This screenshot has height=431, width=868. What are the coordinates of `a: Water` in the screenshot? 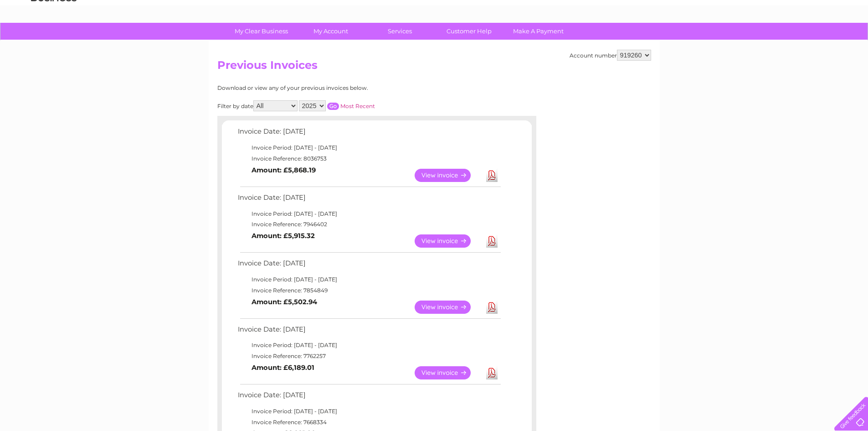 It's located at (716, 42).